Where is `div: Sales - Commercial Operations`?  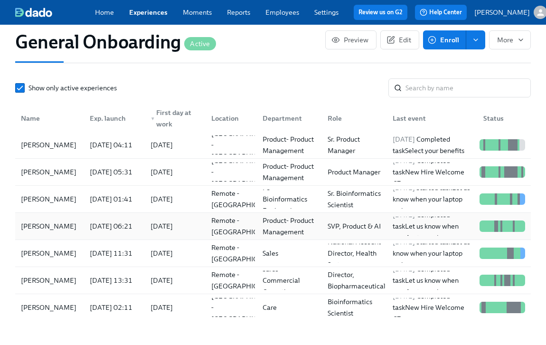 div: Sales - Commercial Operations is located at coordinates (289, 280).